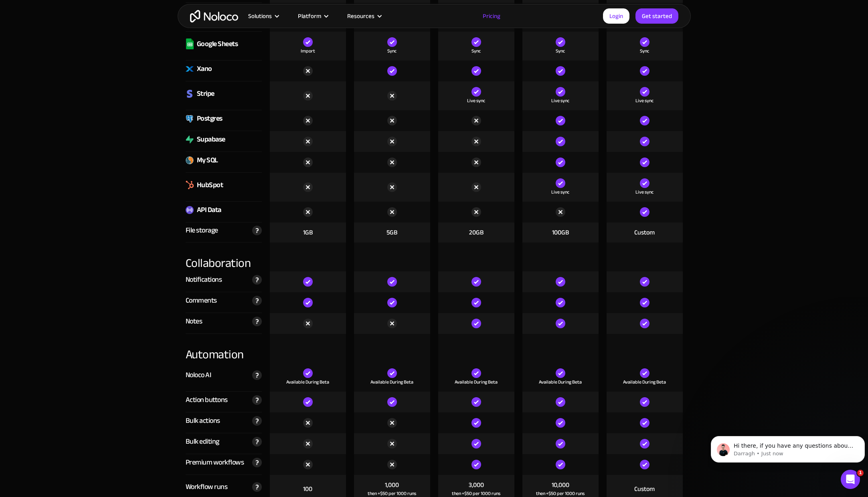 The image size is (868, 497). What do you see at coordinates (198, 376) in the screenshot?
I see `div: Noloco AI` at bounding box center [198, 376].